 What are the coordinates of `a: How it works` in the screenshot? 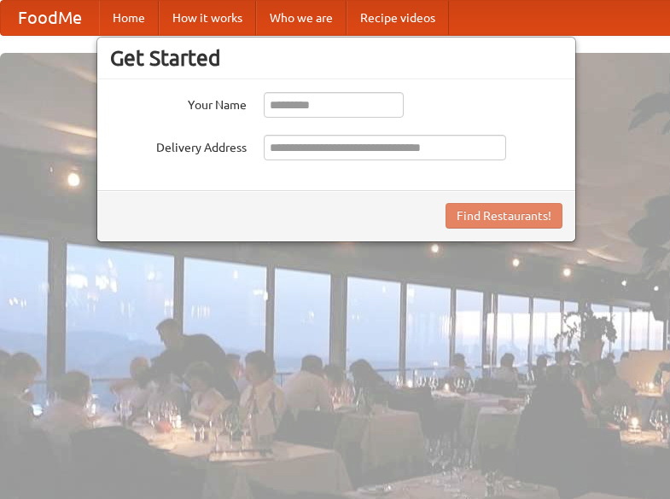 It's located at (207, 18).